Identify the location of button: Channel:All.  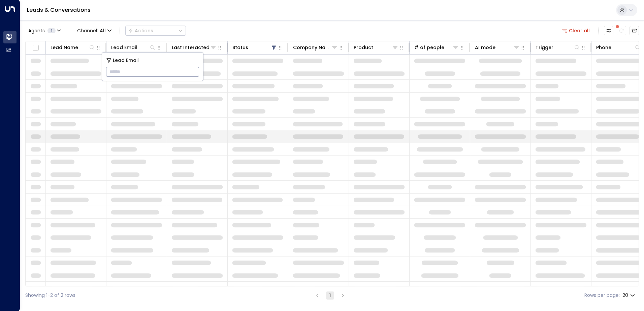
(94, 31).